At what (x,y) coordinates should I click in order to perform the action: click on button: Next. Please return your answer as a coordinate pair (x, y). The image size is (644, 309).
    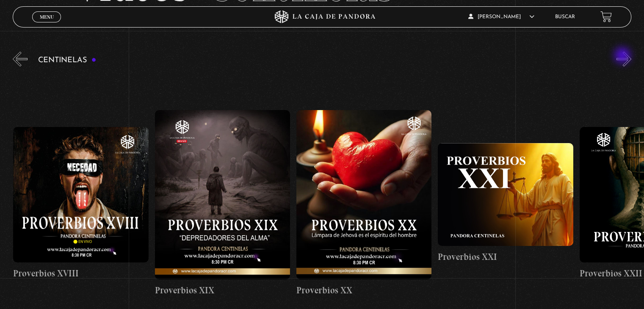
    Looking at the image, I should click on (624, 59).